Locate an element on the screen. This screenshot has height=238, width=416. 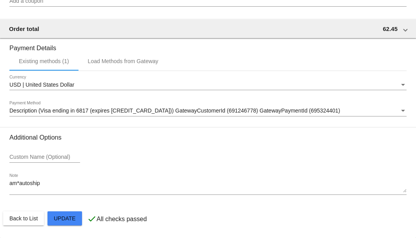
input: Custom Name (Optional) is located at coordinates (45, 157).